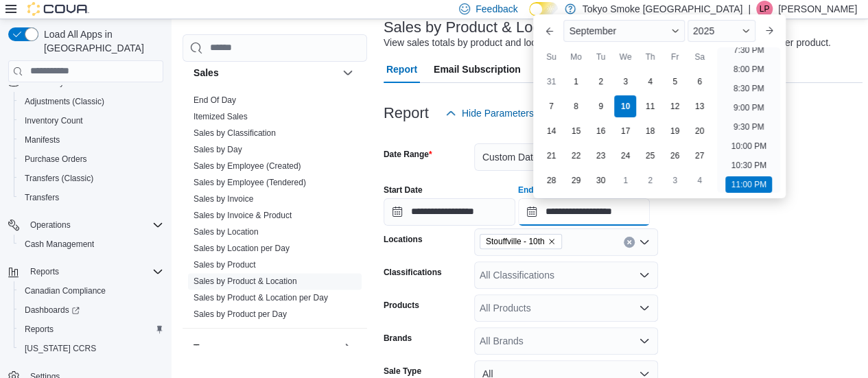 The image size is (868, 378). Describe the element at coordinates (650, 131) in the screenshot. I see `div: day-18` at that location.